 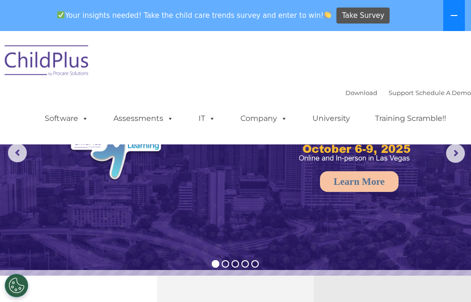 What do you see at coordinates (363, 16) in the screenshot?
I see `a: Take Survey` at bounding box center [363, 16].